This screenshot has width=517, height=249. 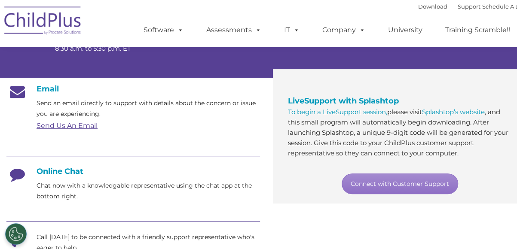 I want to click on a: To begin a LiveSupport session,, so click(x=337, y=112).